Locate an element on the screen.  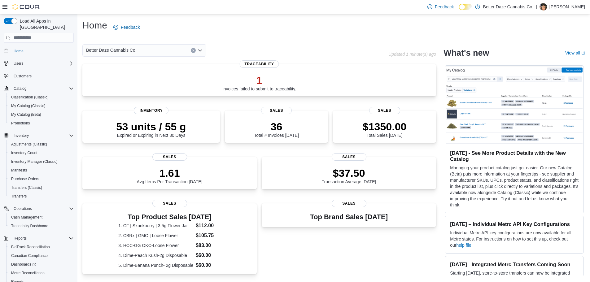
a: Inventory Manager (Classic) is located at coordinates (34, 162).